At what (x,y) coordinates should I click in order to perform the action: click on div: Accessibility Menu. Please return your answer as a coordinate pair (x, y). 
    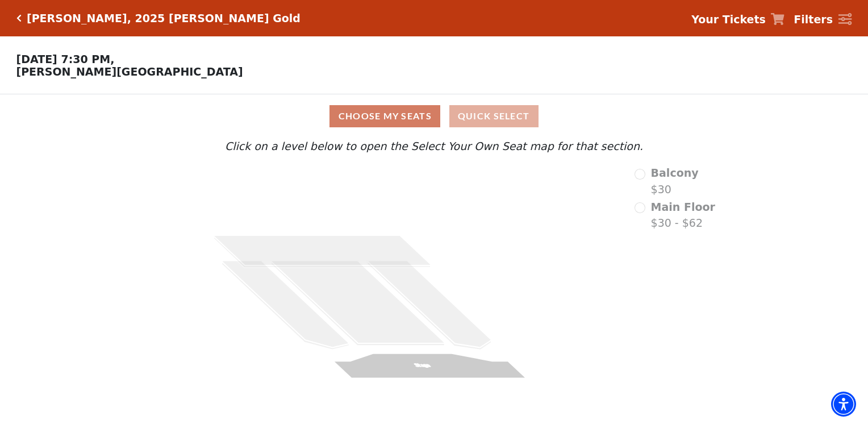
    Looking at the image, I should click on (844, 404).